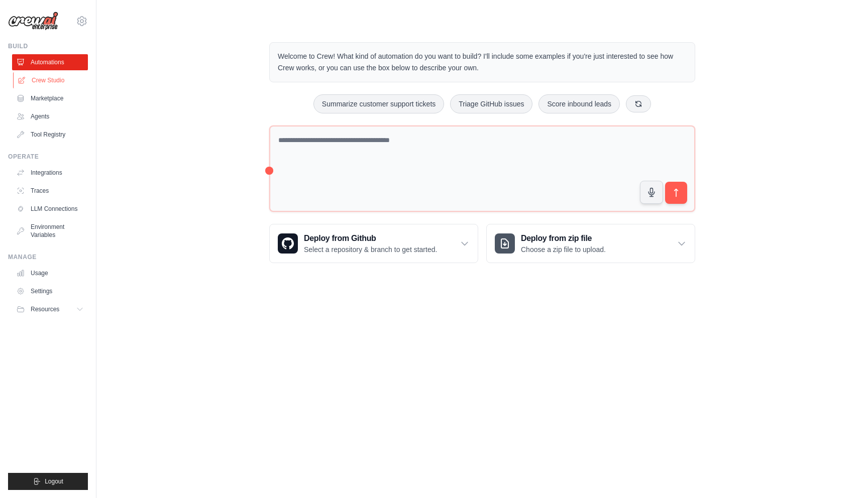 This screenshot has width=868, height=498. What do you see at coordinates (563, 239) in the screenshot?
I see `h3: Deploy from zip file` at bounding box center [563, 239].